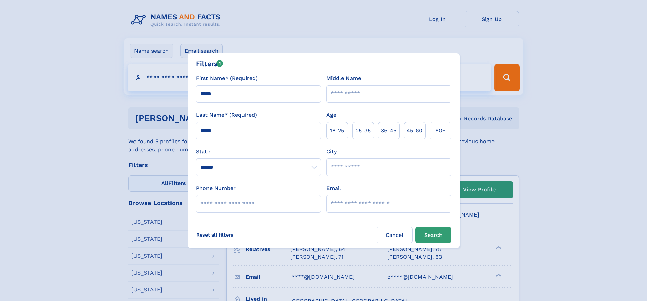  Describe the element at coordinates (227, 78) in the screenshot. I see `label: First Name* (Required)` at that location.